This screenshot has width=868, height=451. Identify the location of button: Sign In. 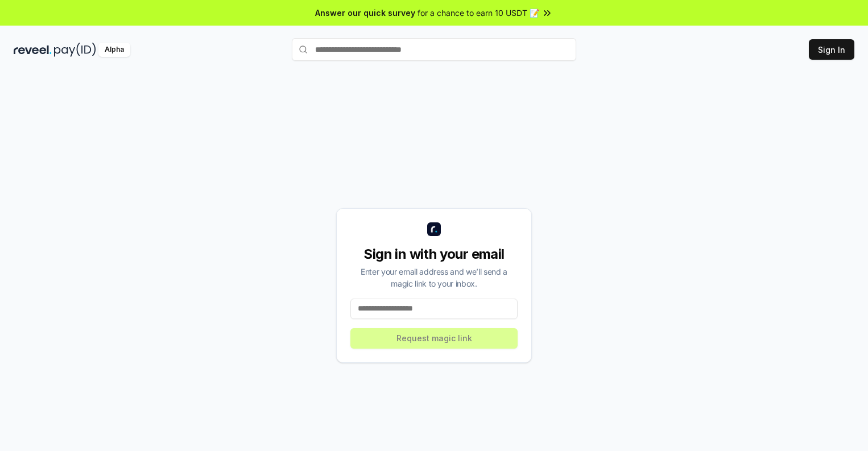
(831, 49).